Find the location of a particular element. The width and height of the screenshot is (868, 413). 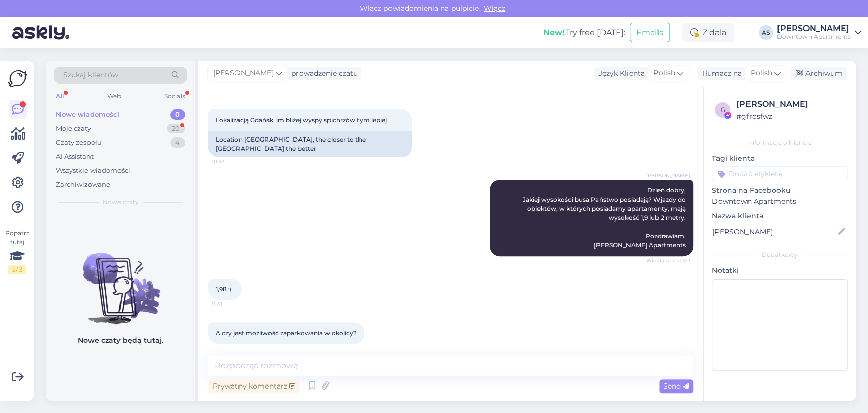

div: Archiwum is located at coordinates (819, 73).